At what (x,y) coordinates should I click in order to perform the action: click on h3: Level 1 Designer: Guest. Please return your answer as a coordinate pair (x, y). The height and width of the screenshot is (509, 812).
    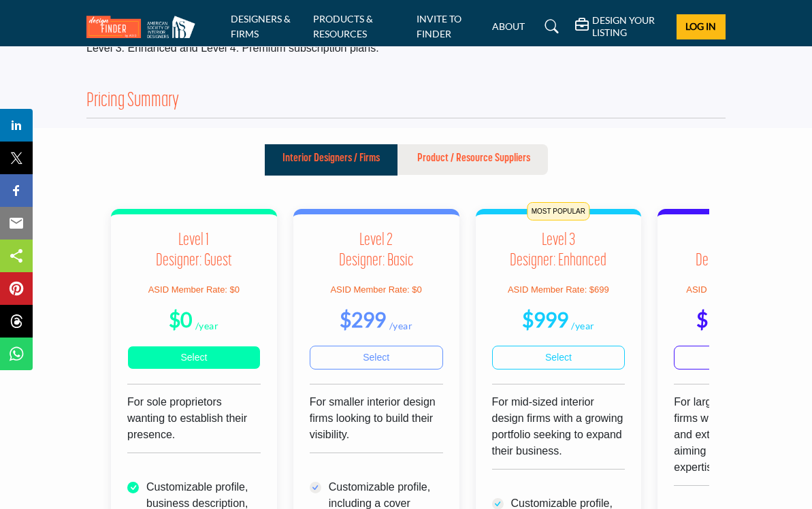
    Looking at the image, I should click on (194, 251).